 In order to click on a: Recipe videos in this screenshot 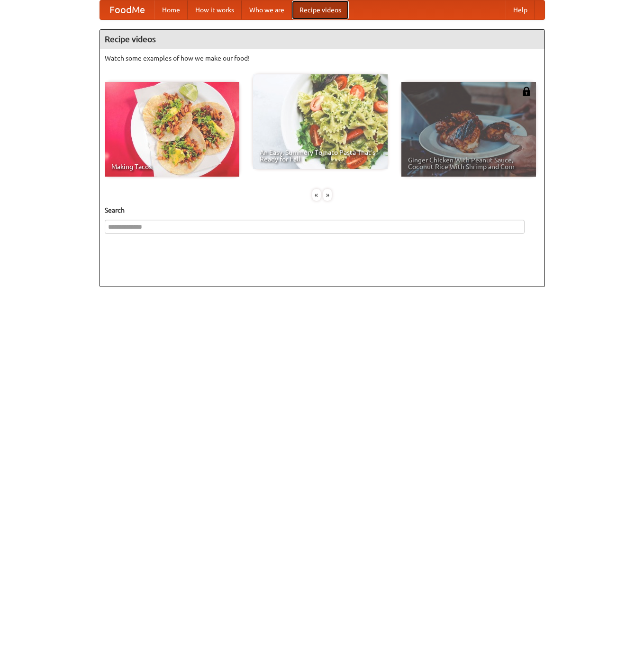, I will do `click(321, 10)`.